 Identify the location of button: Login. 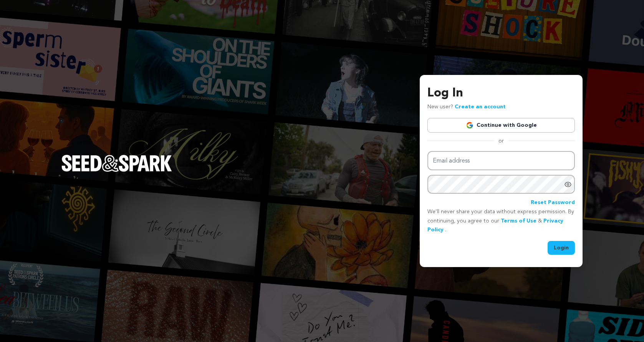
(561, 248).